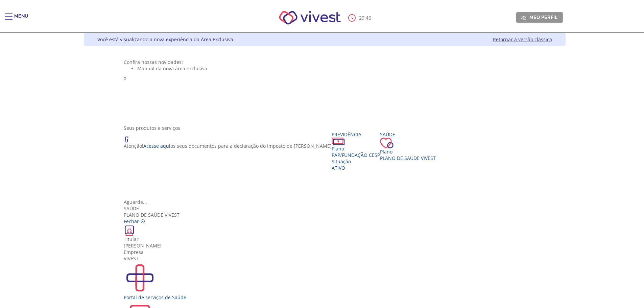 The width and height of the screenshot is (644, 308). What do you see at coordinates (523, 18) in the screenshot?
I see `img: Meu perfil` at bounding box center [523, 18].